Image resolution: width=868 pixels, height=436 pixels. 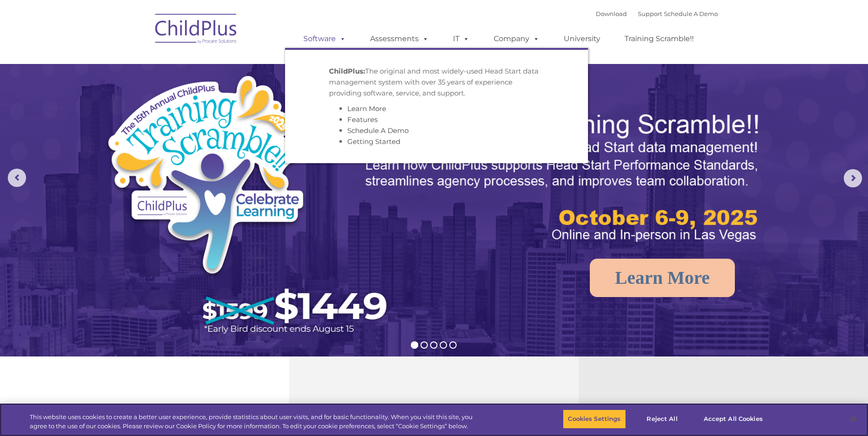 I want to click on a: Training Scramble!!, so click(x=659, y=39).